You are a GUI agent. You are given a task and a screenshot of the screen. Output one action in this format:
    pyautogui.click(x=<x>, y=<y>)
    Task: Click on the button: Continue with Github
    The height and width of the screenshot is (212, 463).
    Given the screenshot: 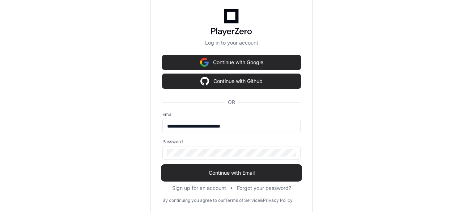 What is the action you would take?
    pyautogui.click(x=232, y=81)
    